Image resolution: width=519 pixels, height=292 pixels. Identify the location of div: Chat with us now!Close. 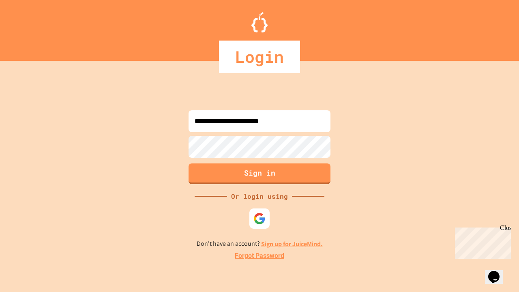
(30, 27).